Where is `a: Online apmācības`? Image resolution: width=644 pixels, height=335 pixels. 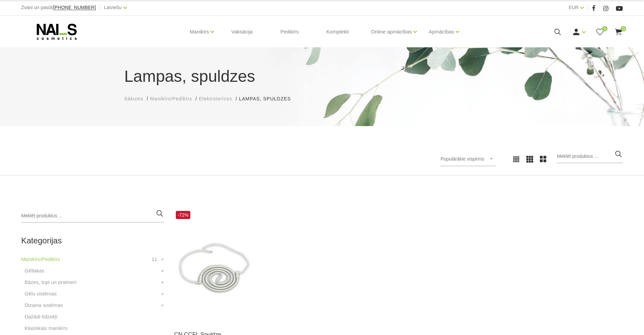
a: Online apmācības is located at coordinates (391, 32).